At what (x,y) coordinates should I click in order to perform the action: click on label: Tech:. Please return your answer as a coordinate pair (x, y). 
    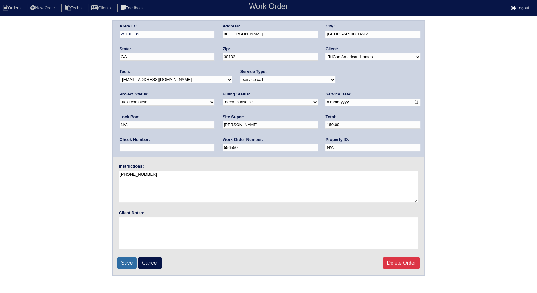
    Looking at the image, I should click on (125, 72).